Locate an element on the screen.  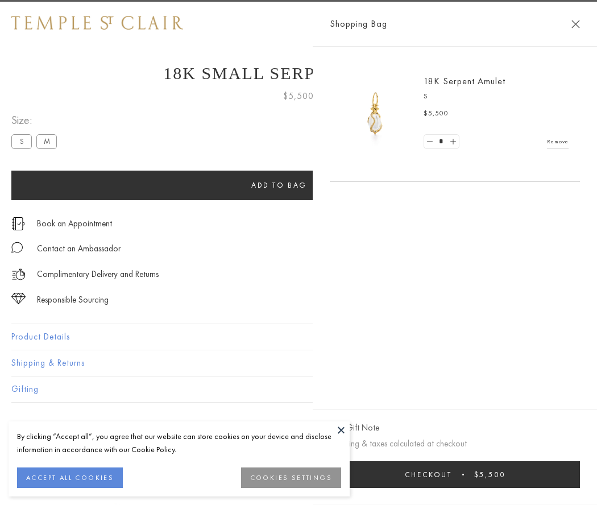
button: Product Details is located at coordinates (299, 337).